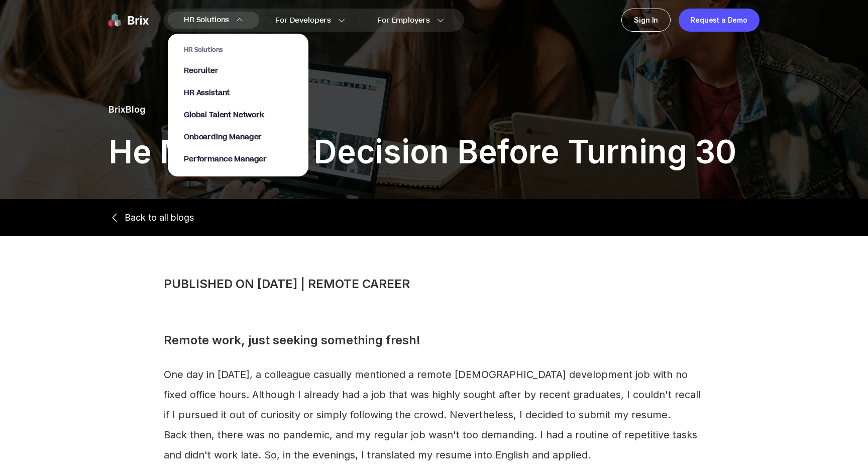 The width and height of the screenshot is (868, 468). What do you see at coordinates (719, 20) in the screenshot?
I see `a: Request a Demo` at bounding box center [719, 20].